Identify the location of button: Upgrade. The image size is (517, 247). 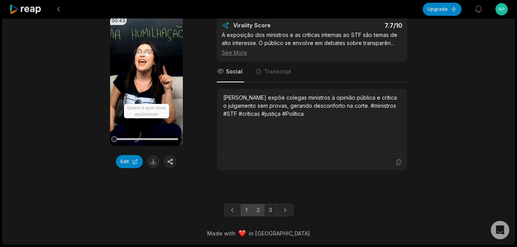
(442, 9).